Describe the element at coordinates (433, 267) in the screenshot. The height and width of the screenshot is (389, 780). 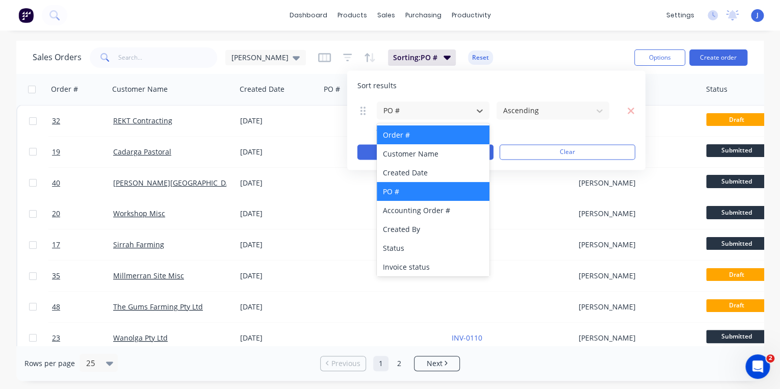
I see `div: Invoice status` at that location.